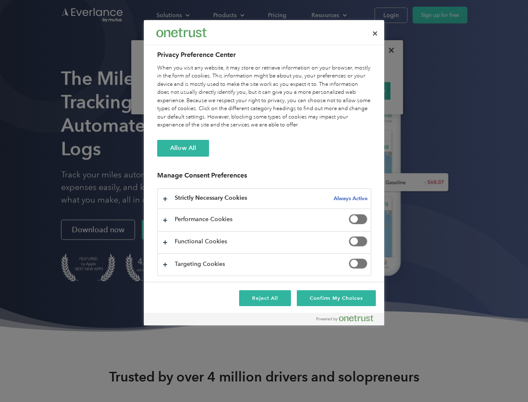  Describe the element at coordinates (182, 33) in the screenshot. I see `div: Everlance` at that location.